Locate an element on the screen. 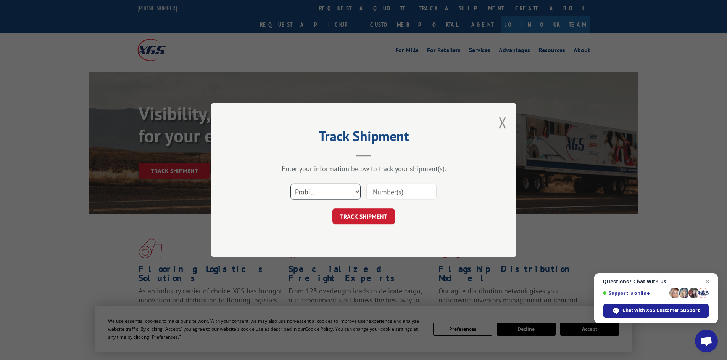  span: Chat with XGS Customer Support is located at coordinates (661, 311).